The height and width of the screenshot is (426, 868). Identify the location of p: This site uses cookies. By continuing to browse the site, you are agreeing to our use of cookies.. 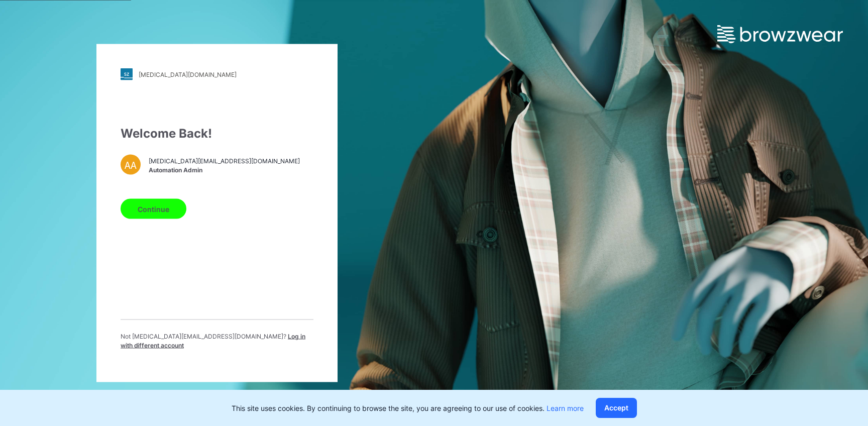
(408, 408).